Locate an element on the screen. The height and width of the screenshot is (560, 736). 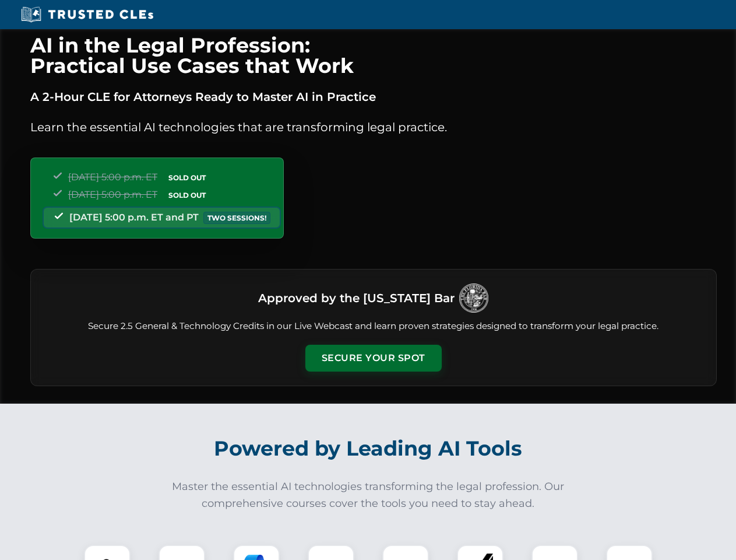
p: A 2-Hour CLE for Attorneys Ready to Master AI in Practice is located at coordinates (374, 97).